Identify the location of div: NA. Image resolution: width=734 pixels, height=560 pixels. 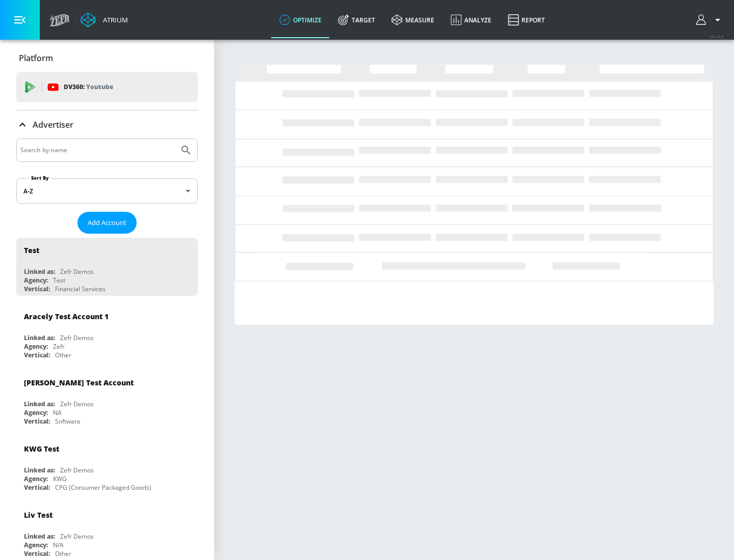
(58, 412).